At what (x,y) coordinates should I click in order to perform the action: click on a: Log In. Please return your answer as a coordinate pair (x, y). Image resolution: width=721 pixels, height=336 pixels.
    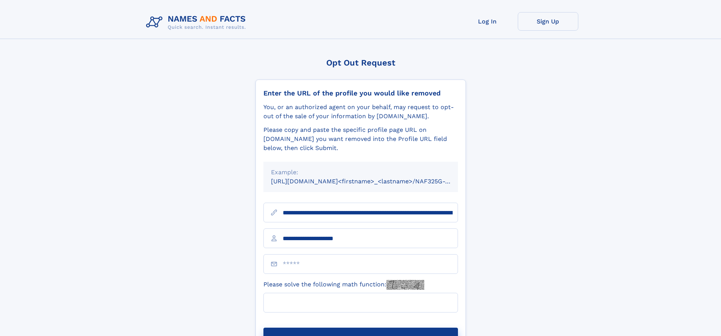
    Looking at the image, I should click on (488, 21).